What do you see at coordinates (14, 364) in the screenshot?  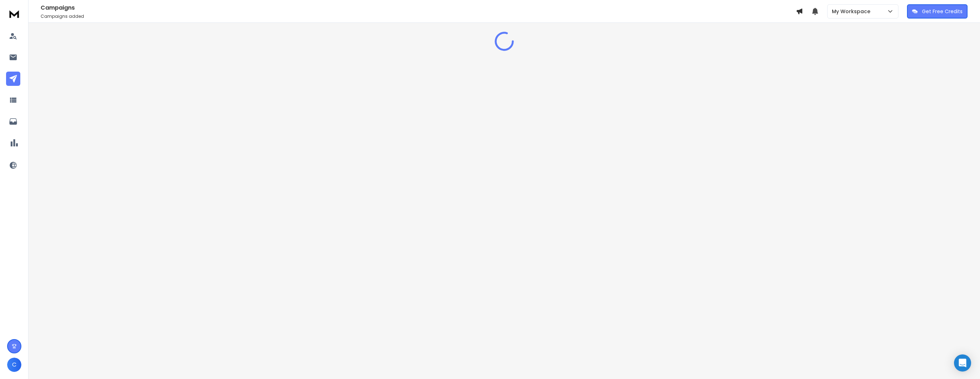 I see `span: C` at bounding box center [14, 364].